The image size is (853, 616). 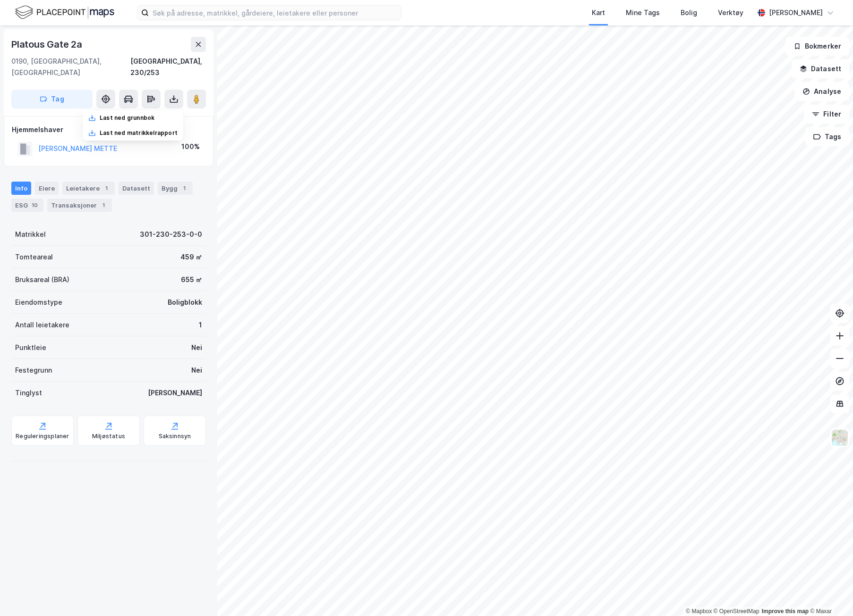 What do you see at coordinates (191, 146) in the screenshot?
I see `div: 100%` at bounding box center [191, 146].